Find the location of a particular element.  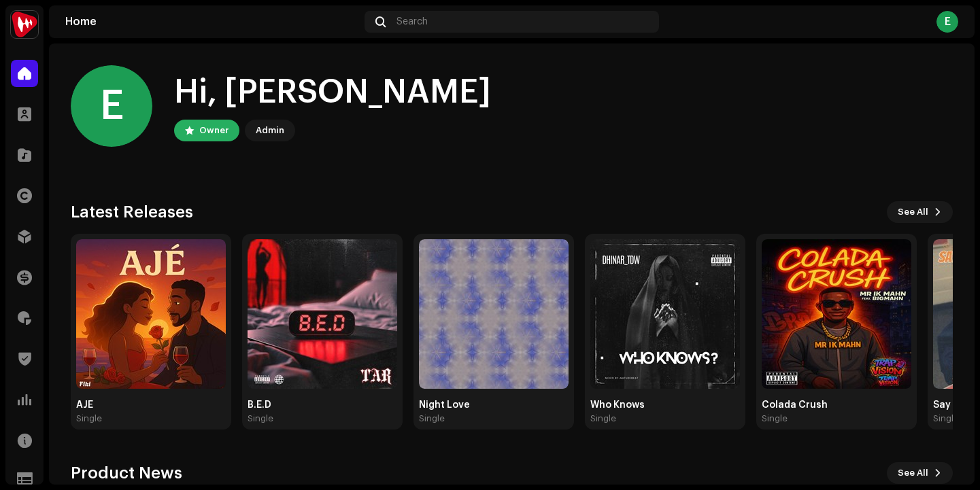

h3: Product News is located at coordinates (126, 473).